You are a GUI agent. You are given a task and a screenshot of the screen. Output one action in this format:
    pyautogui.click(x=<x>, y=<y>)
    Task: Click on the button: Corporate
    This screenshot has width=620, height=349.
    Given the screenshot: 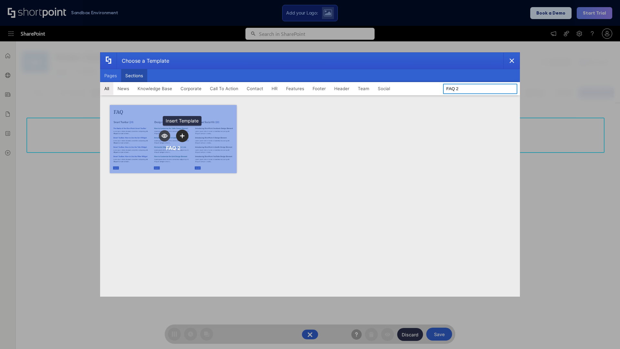 What is the action you would take?
    pyautogui.click(x=191, y=89)
    